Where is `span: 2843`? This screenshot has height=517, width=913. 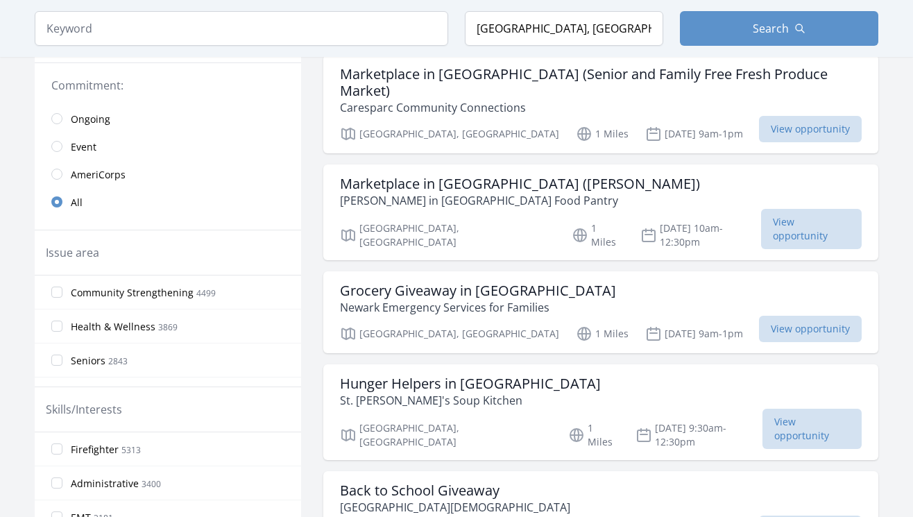 span: 2843 is located at coordinates (118, 361).